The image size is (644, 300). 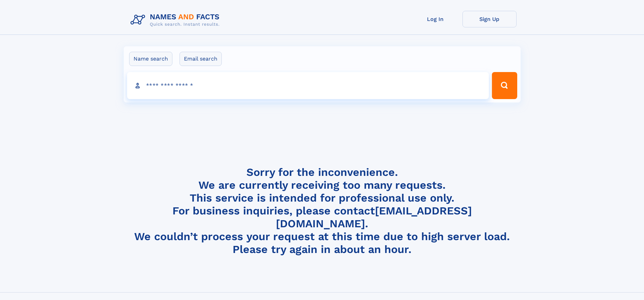 What do you see at coordinates (322, 211) in the screenshot?
I see `h4: Sorry for the inconvenience. We are currently receiving too many requests. This service is intend...` at bounding box center [322, 211].